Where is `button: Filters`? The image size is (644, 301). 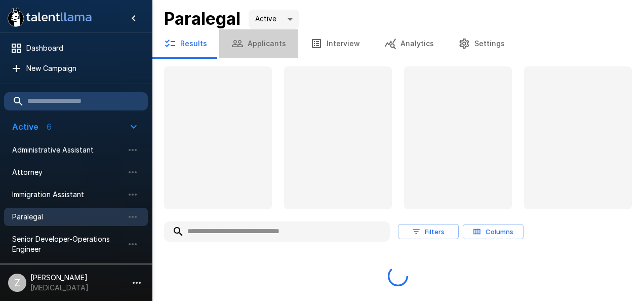 button: Filters is located at coordinates (428, 231).